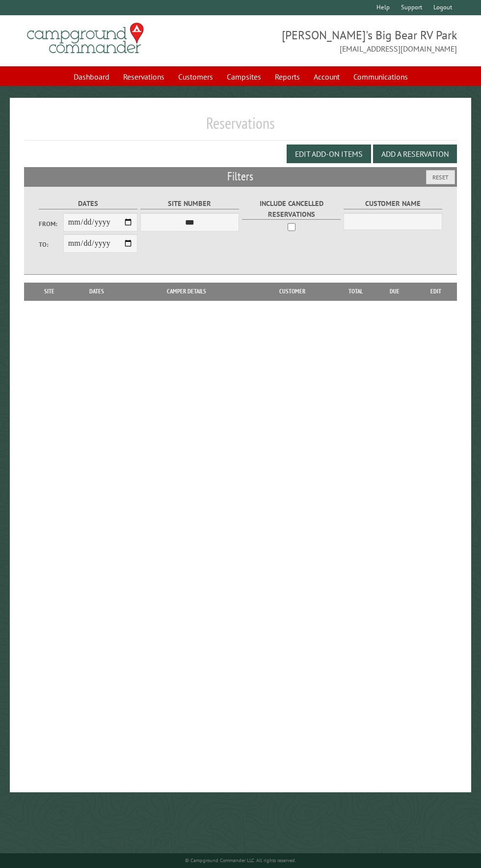  I want to click on th: Dates, so click(97, 292).